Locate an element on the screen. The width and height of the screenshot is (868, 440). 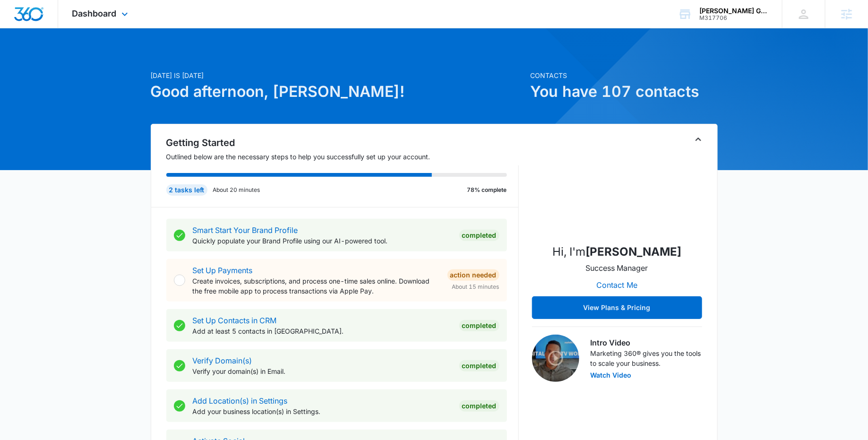
a: Verify Domain(s) is located at coordinates (223, 361).